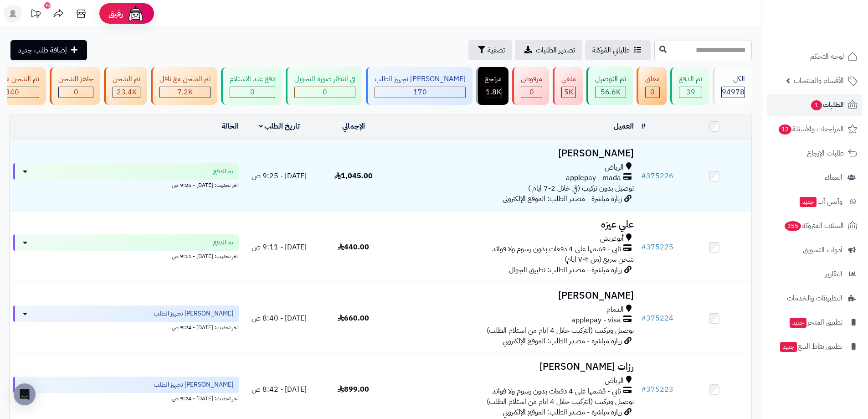 The height and width of the screenshot is (419, 868). I want to click on span: 899.00, so click(353, 390).